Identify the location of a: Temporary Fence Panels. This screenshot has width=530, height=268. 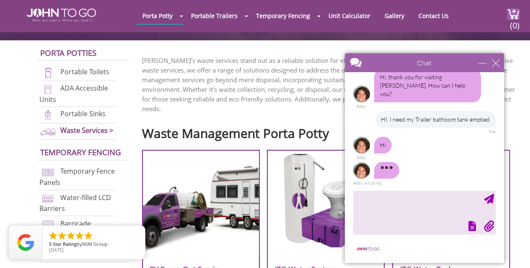
(77, 176).